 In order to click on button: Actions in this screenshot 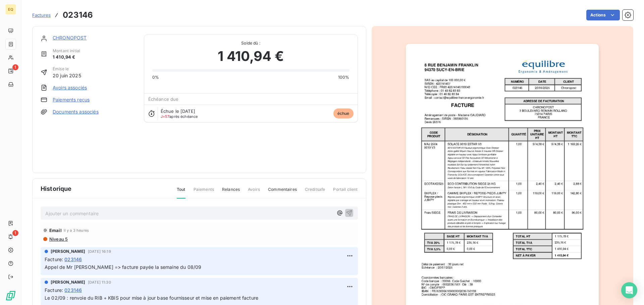, I will do `click(603, 15)`.